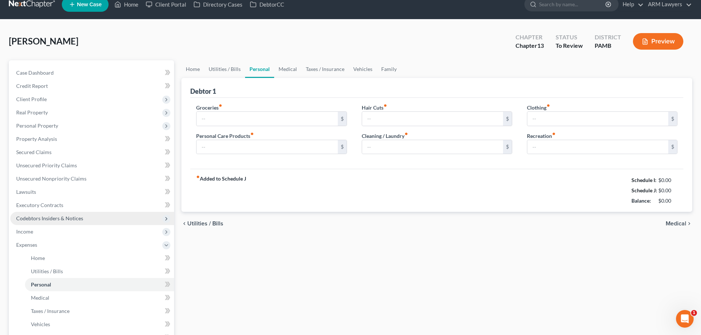  I want to click on span: Credit Report, so click(32, 86).